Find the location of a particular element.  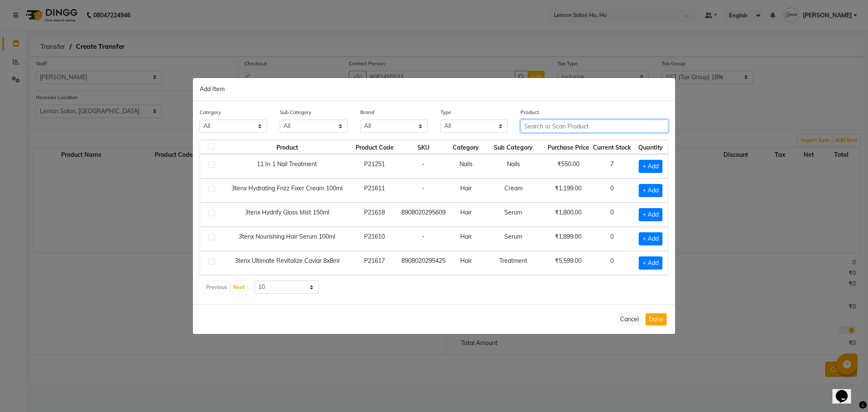

td: ₹1,199.00 is located at coordinates (568, 190).